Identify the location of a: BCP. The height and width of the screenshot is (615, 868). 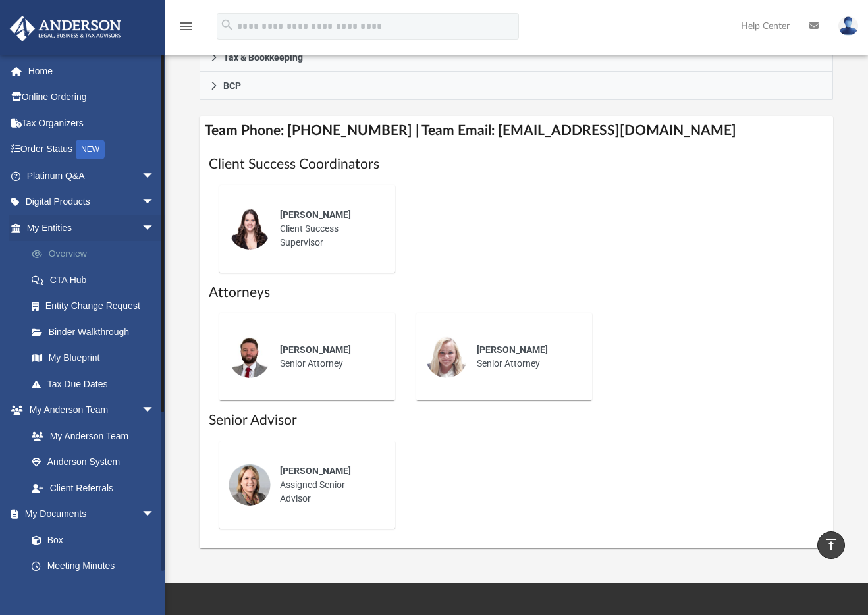
(516, 86).